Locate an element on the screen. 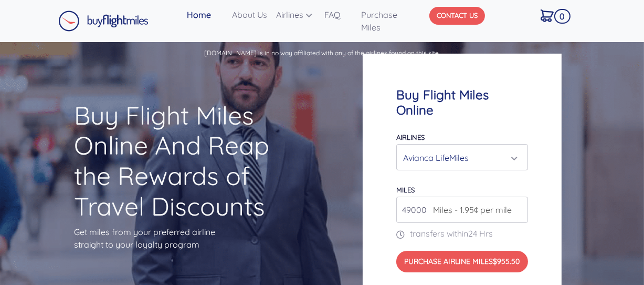  a: 0 is located at coordinates (552, 15).